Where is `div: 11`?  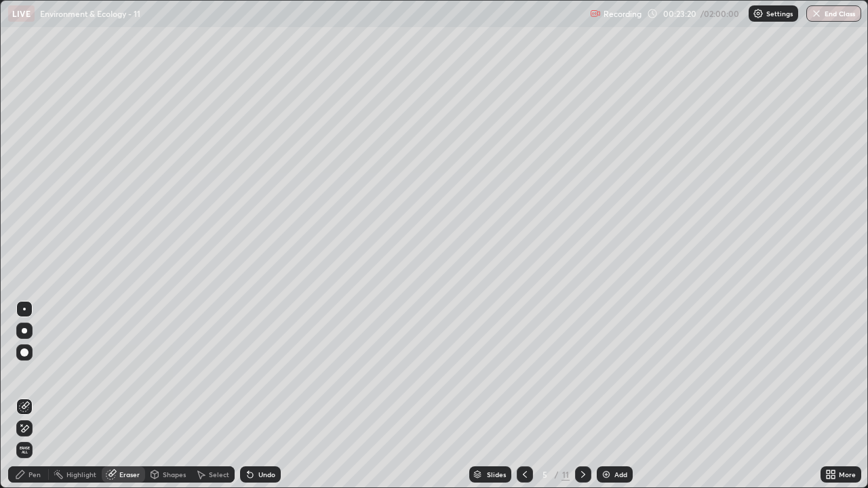 div: 11 is located at coordinates (566, 474).